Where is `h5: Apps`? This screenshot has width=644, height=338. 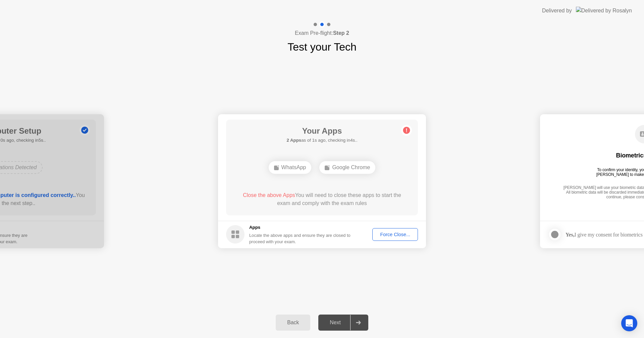
h5: Apps is located at coordinates (300, 228).